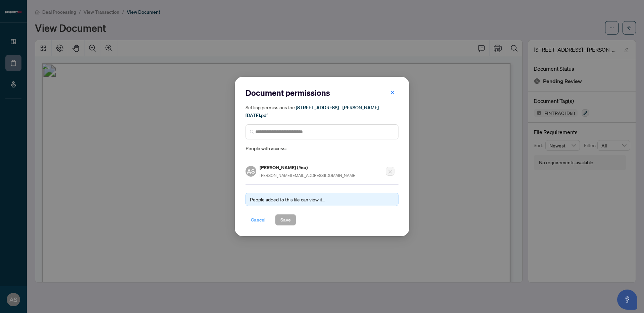  What do you see at coordinates (258, 220) in the screenshot?
I see `button: Cancel` at bounding box center [258, 220].